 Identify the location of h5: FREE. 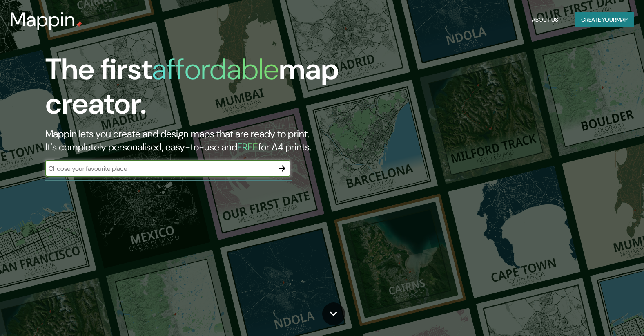
(248, 147).